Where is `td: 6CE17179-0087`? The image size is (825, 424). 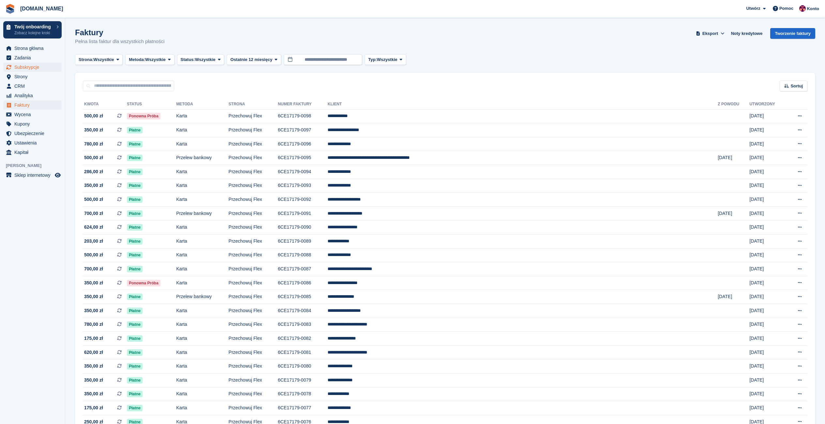 td: 6CE17179-0087 is located at coordinates (303, 269).